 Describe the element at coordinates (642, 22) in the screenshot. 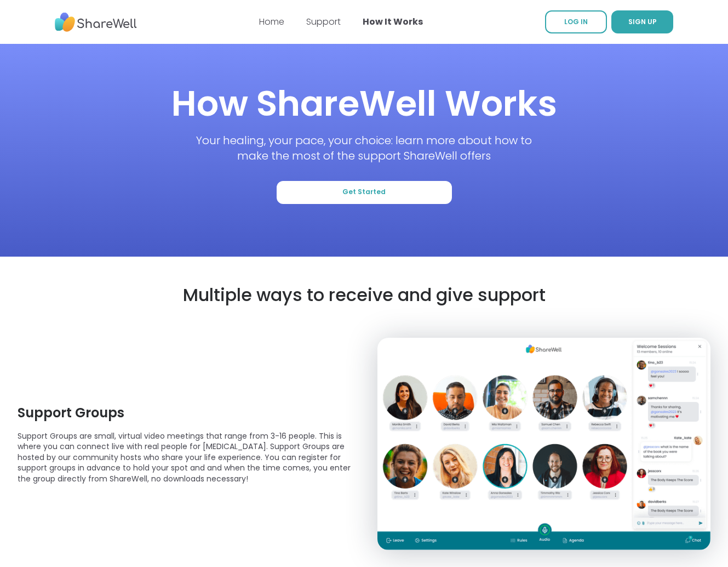

I see `button: SIGN UP` at that location.